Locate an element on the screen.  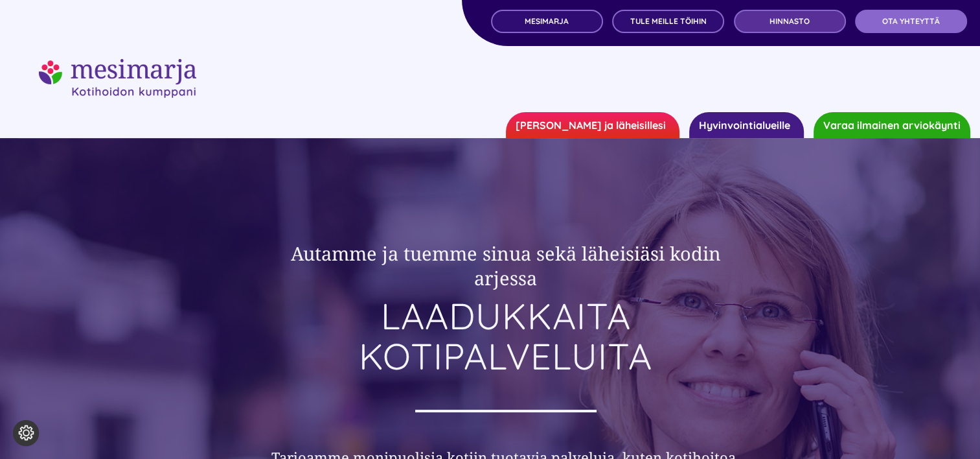
a: mesimarjasi is located at coordinates (117, 65).